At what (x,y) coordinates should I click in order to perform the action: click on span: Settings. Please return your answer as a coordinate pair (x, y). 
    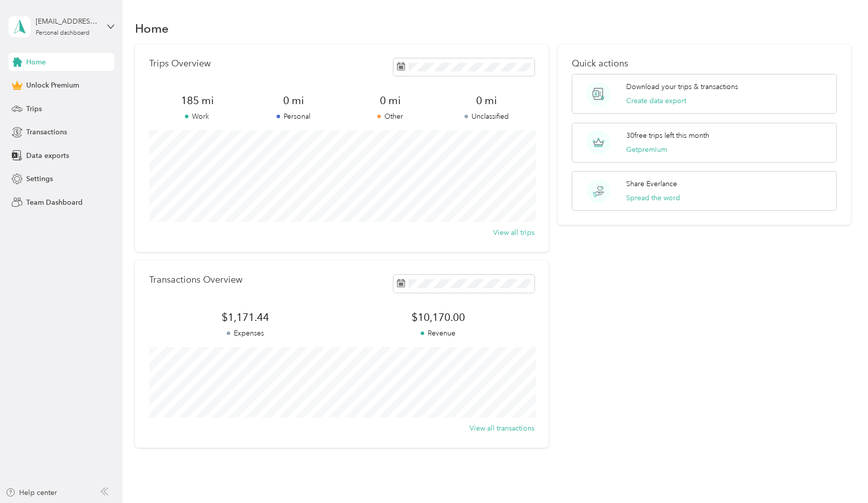
    Looking at the image, I should click on (39, 179).